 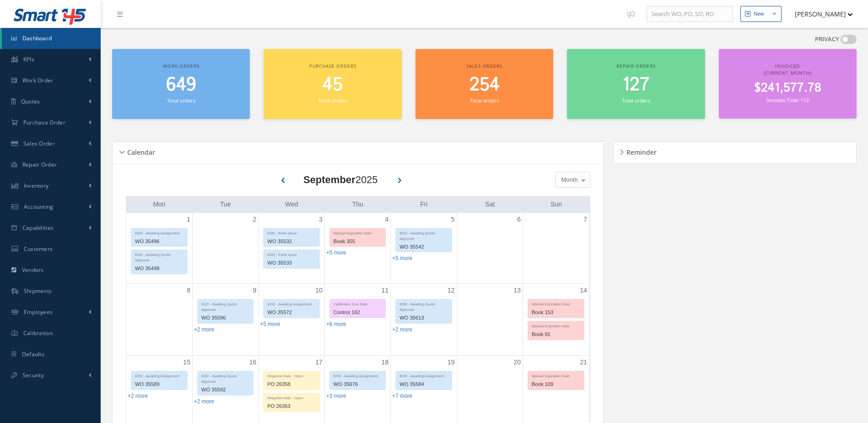 What do you see at coordinates (556, 312) in the screenshot?
I see `div: Book 153` at bounding box center [556, 312].